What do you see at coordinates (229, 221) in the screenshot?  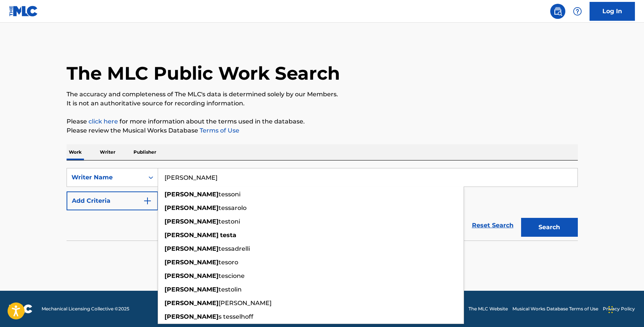 I see `span: testoni` at bounding box center [229, 221].